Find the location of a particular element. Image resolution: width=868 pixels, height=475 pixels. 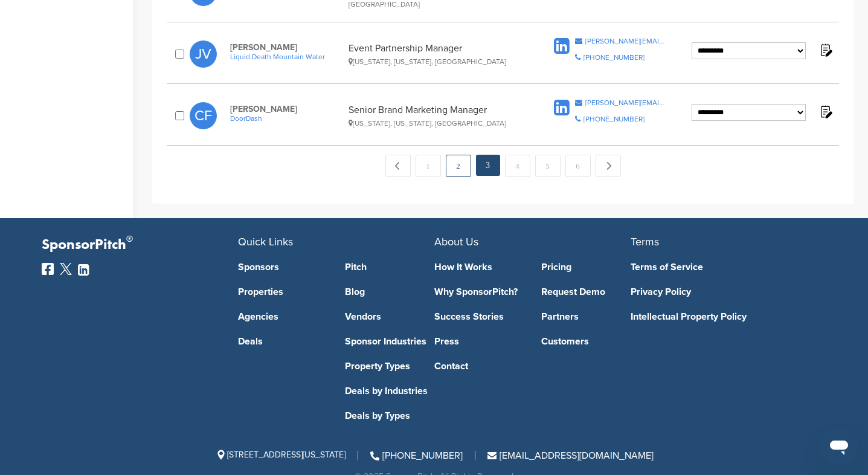

a: Press is located at coordinates (479, 342).